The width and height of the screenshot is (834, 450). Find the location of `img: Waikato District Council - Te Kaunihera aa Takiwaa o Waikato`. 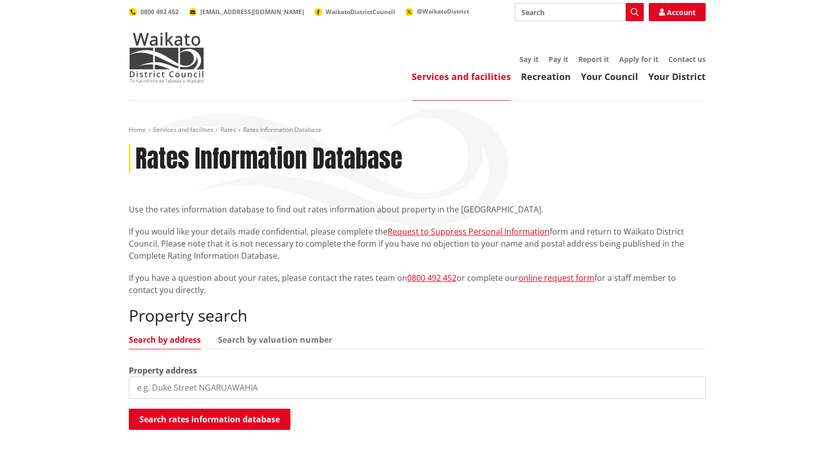

img: Waikato District Council - Te Kaunihera aa Takiwaa o Waikato is located at coordinates (167, 57).